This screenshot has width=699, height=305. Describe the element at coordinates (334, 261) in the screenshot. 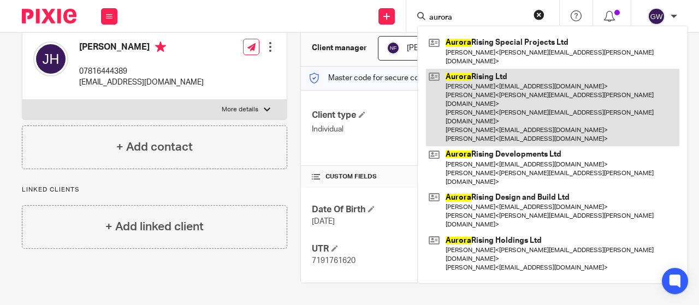

I see `span: 7191761620` at that location.